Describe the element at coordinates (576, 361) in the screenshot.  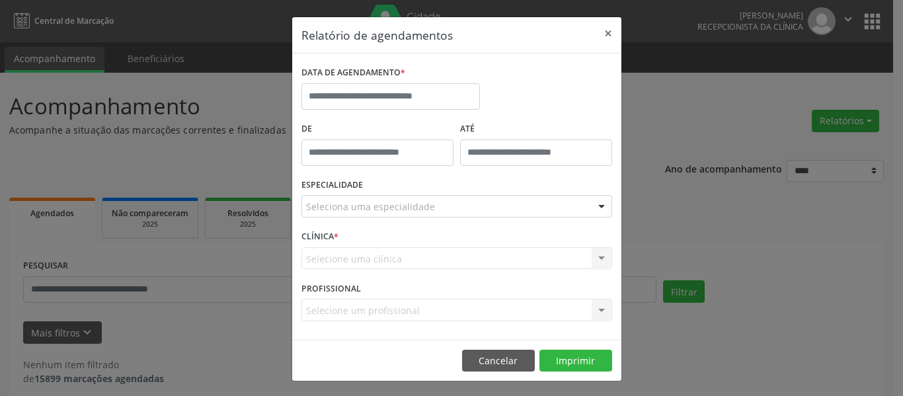
I see `button: Imprimir` at that location.